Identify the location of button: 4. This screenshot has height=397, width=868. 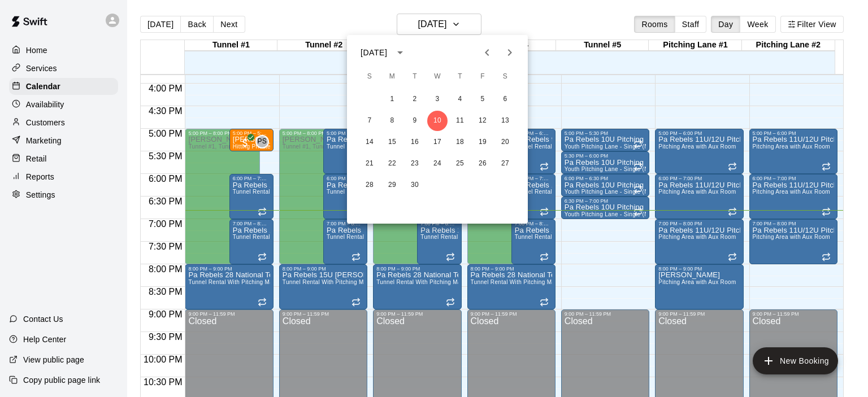
(461, 99).